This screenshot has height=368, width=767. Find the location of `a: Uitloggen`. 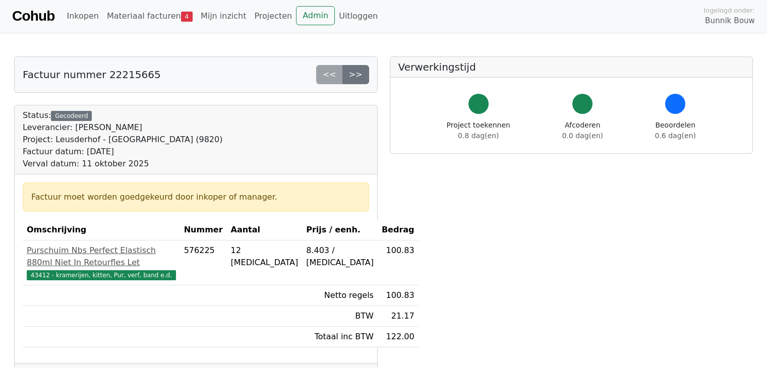

a: Uitloggen is located at coordinates (358, 16).